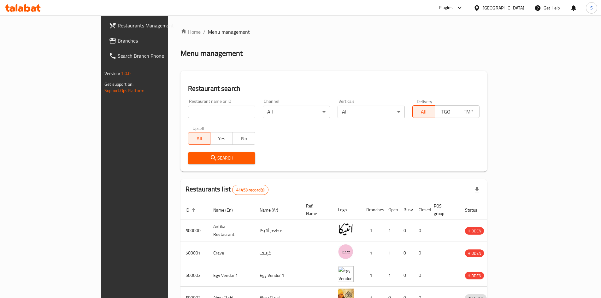 The width and height of the screenshot is (601, 298). What do you see at coordinates (157, 41) in the screenshot?
I see `span: Branches` at bounding box center [157, 41].